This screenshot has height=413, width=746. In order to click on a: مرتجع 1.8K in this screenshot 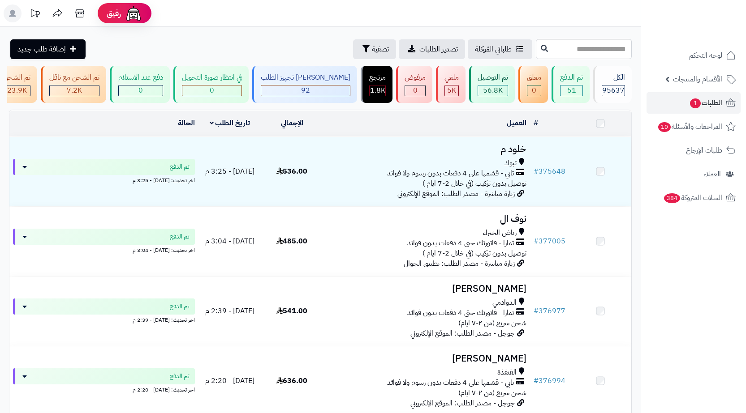, I will do `click(376, 84)`.